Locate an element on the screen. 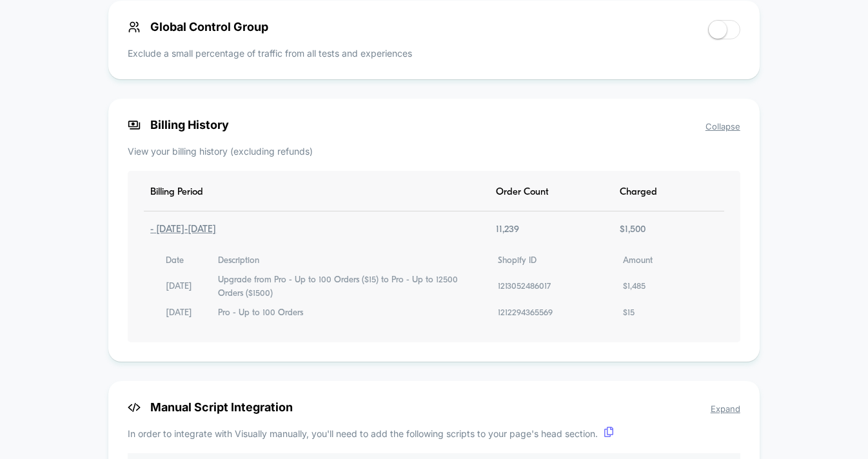 The image size is (868, 459). div: Description is located at coordinates (239, 261).